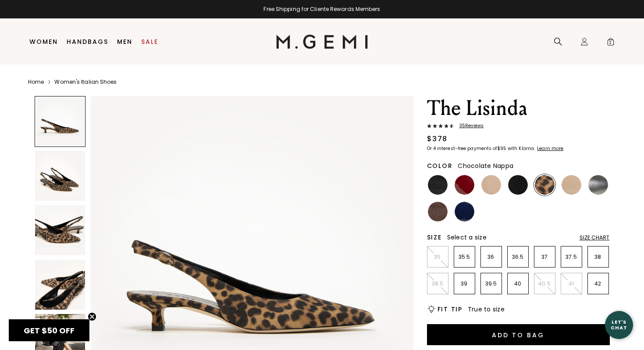  Describe the element at coordinates (435, 237) in the screenshot. I see `h2: Size` at that location.